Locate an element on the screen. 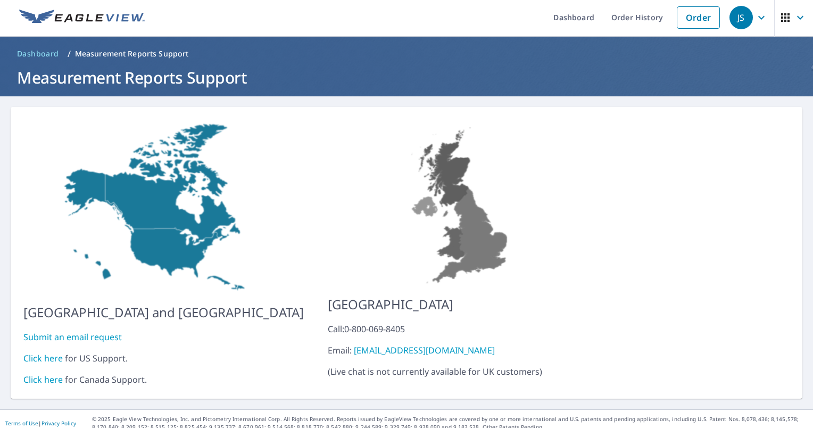 The height and width of the screenshot is (428, 813). div: Email: is located at coordinates (461, 350).